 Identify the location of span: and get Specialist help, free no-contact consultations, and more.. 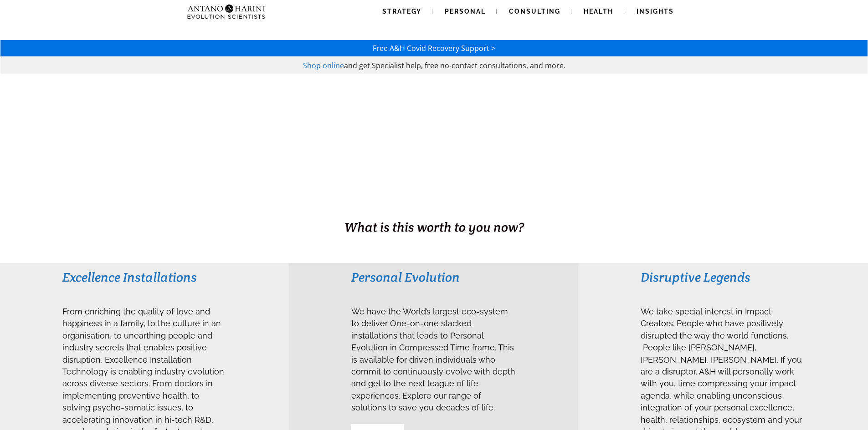
(455, 65).